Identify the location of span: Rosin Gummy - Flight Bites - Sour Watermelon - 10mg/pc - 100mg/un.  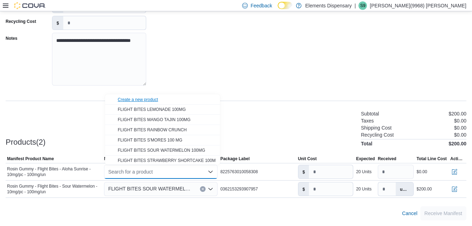
(54, 189).